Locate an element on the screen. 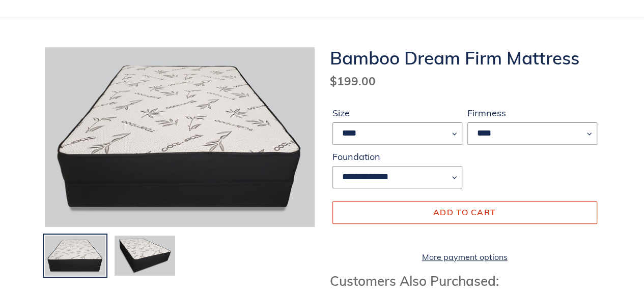 This screenshot has width=644, height=297. label: Firmness is located at coordinates (532, 113).